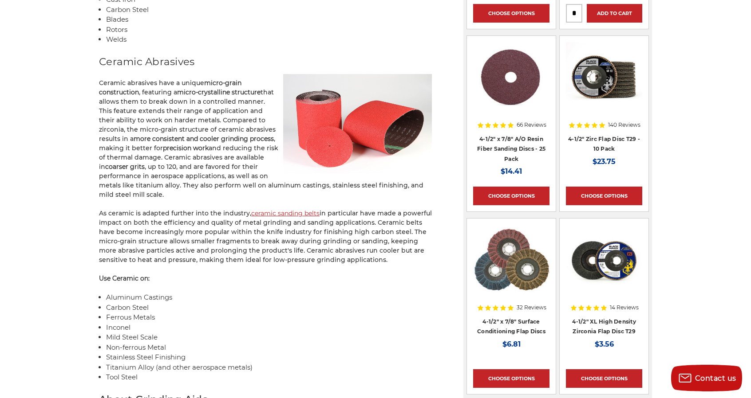 This screenshot has height=398, width=751. I want to click on span: $14.41, so click(511, 171).